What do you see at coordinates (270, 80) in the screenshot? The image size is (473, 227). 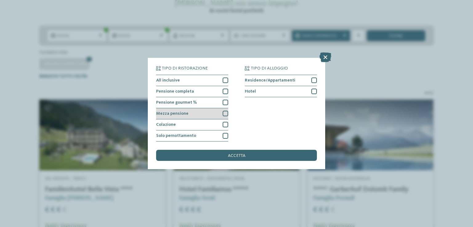 I see `span: Residence/Appartamenti` at bounding box center [270, 80].